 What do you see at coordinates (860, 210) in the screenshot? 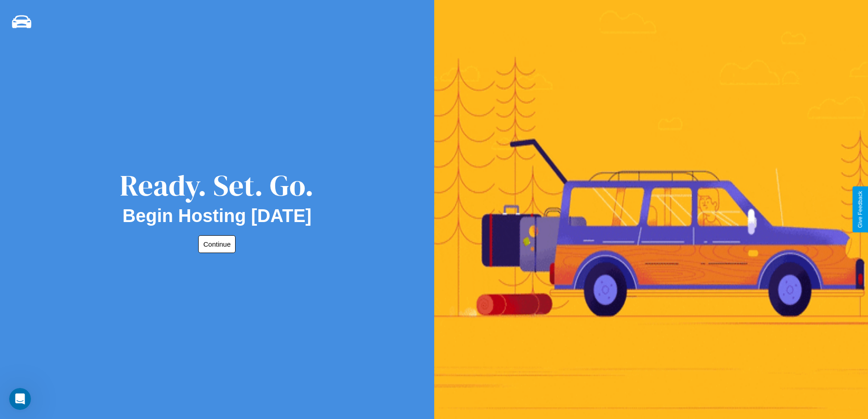
I see `div: Give Feedback` at bounding box center [860, 210].